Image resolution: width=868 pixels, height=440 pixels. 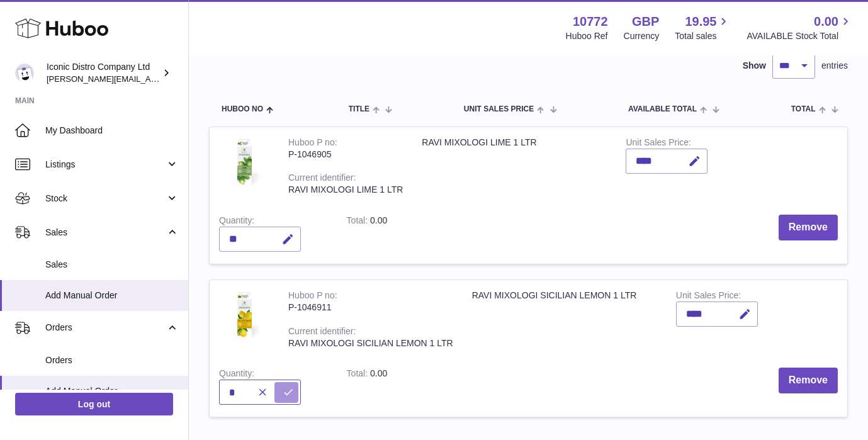 I want to click on img: RAVI MIXOLOGI LIME 1 LTR, so click(x=244, y=162).